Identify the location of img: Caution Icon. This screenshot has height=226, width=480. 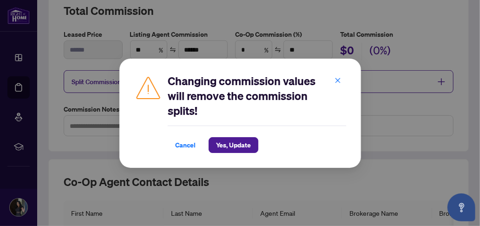
(148, 87).